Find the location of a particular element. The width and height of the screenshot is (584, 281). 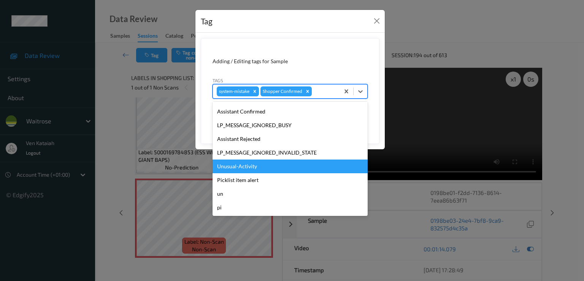

div: LP_MESSAGE_IGNORED_BUSY is located at coordinates (290, 125).